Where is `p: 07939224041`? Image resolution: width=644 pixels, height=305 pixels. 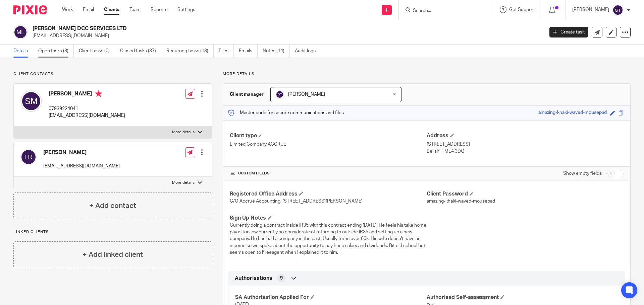 p: 07939224041 is located at coordinates (87, 109).